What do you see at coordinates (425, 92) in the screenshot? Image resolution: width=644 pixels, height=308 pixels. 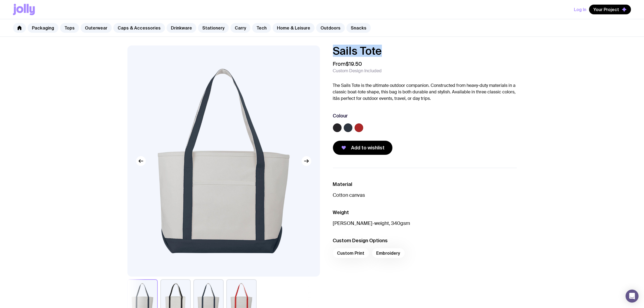 I see `p: The Sails Tote is the ultimate outdoor companion. Constructed from heavy-duty materials in a clas...` at bounding box center [425, 92].